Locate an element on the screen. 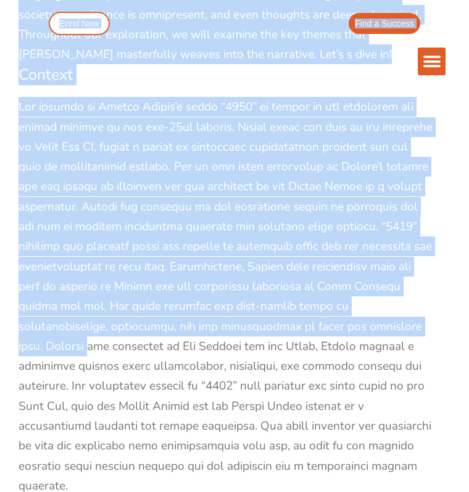 This screenshot has height=492, width=469. div: Chat Widget is located at coordinates (439, 463).